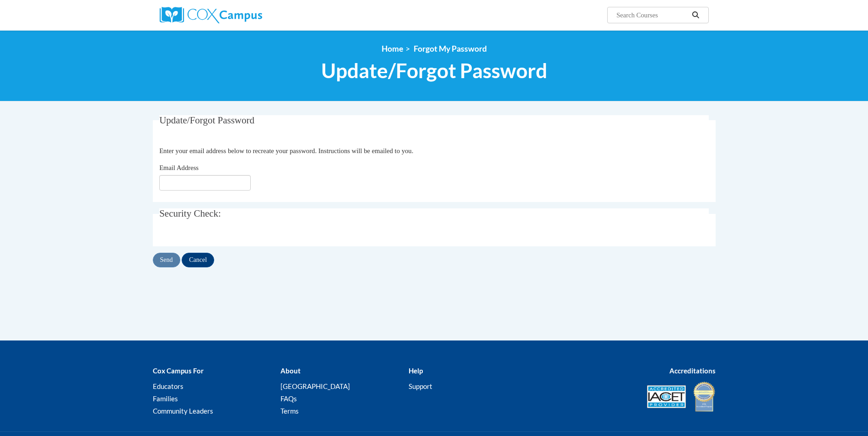 The width and height of the screenshot is (868, 436). I want to click on span: Email Address, so click(179, 168).